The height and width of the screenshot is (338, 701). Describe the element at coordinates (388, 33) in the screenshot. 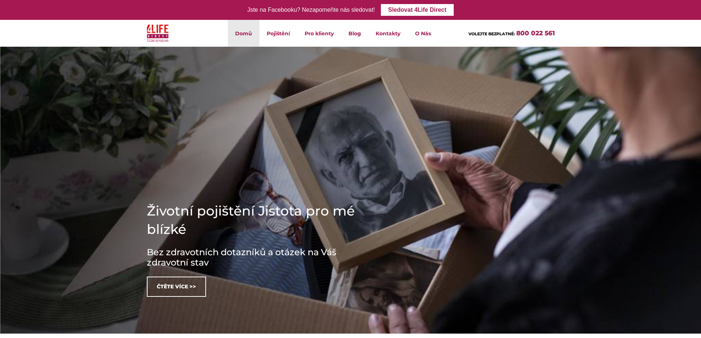

I see `a: Kontakty` at that location.